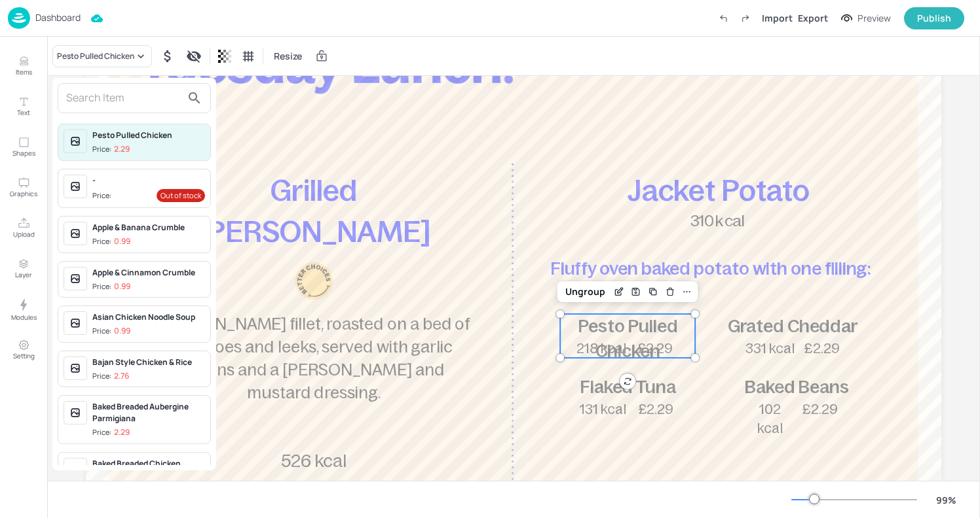 The width and height of the screenshot is (980, 518). I want to click on div: Apple & Banana Crumble, so click(148, 227).